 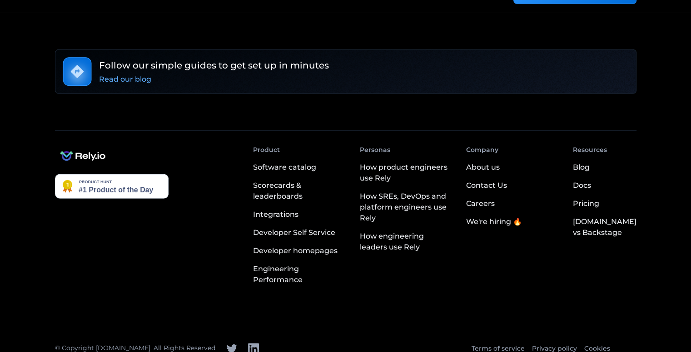 I want to click on div: Developer Self Service, so click(x=294, y=233).